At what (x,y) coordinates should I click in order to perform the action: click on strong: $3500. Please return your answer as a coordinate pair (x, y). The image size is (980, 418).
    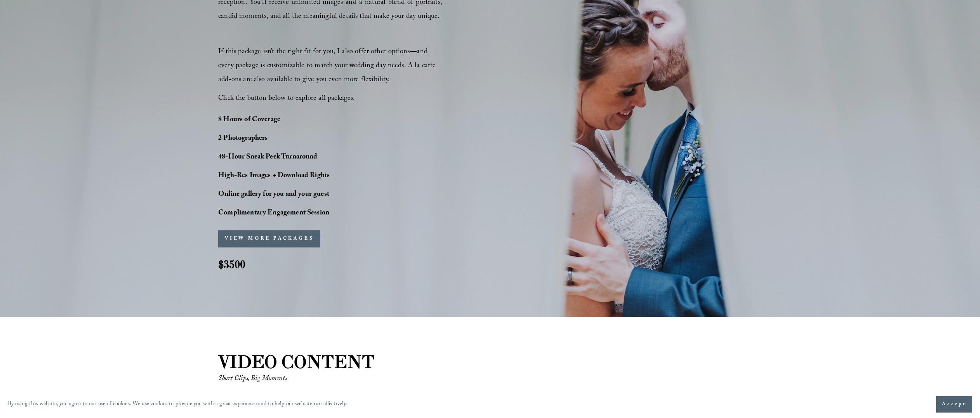
    Looking at the image, I should click on (232, 264).